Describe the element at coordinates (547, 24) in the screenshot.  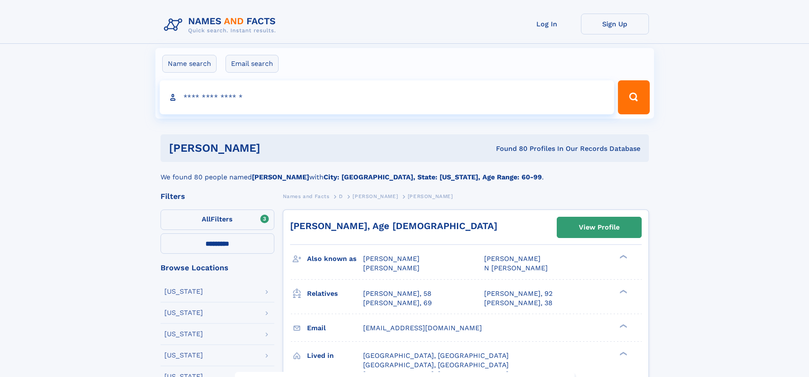
I see `a: Log In` at that location.